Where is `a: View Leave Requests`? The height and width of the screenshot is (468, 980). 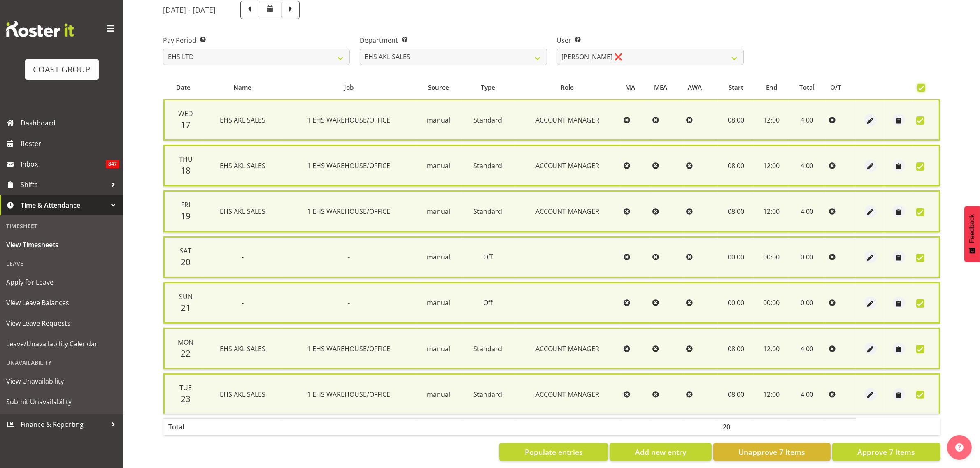 a: View Leave Requests is located at coordinates (61, 323).